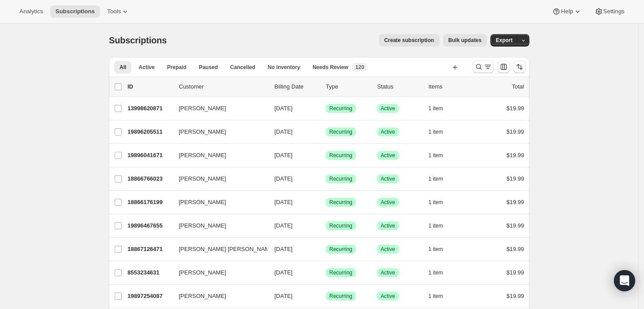 This screenshot has width=644, height=309. I want to click on span: 120, so click(360, 67).